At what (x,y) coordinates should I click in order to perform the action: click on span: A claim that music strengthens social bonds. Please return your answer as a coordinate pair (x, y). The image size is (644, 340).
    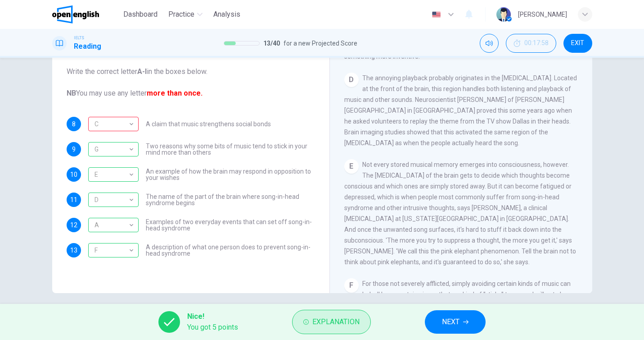
    Looking at the image, I should click on (208, 124).